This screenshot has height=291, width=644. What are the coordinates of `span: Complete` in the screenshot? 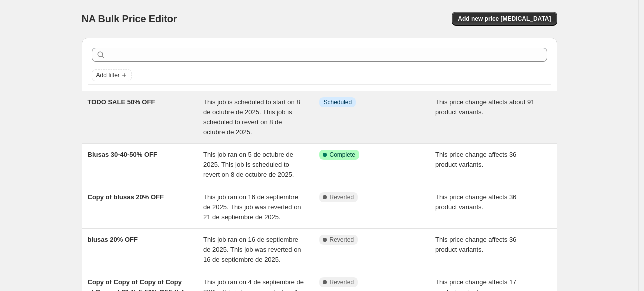 It's located at (342, 155).